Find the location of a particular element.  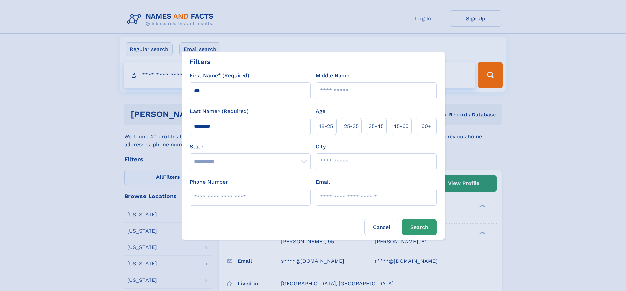

label: Middle Name is located at coordinates (332, 76).